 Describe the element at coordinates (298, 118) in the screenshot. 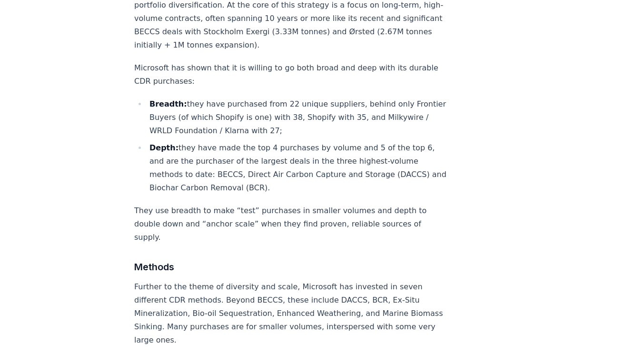

I see `li: they have purchased from 22 unique suppliers, behind only Frontier Buyers (of which Shopify is on...` at that location.